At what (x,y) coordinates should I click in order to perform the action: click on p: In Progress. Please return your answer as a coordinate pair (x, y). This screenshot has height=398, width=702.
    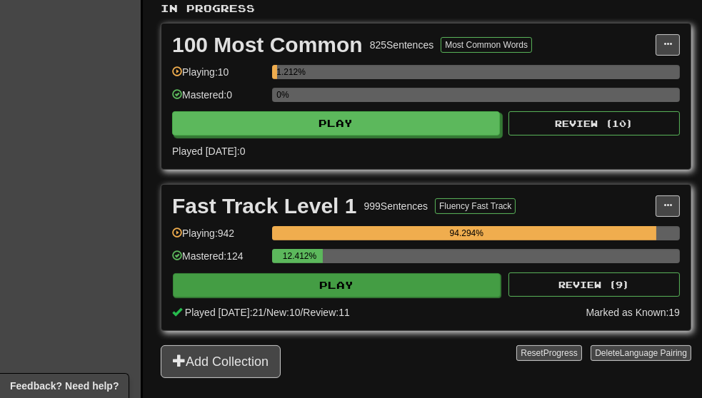
    Looking at the image, I should click on (426, 9).